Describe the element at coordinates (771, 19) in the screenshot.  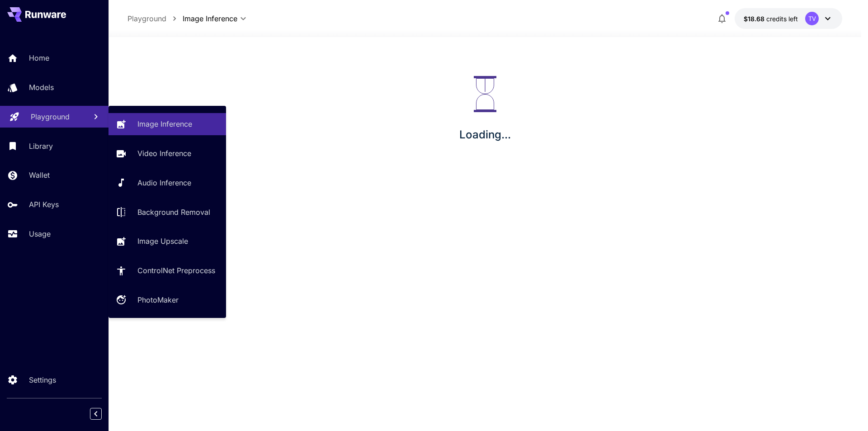
I see `div: $18.68147` at that location.